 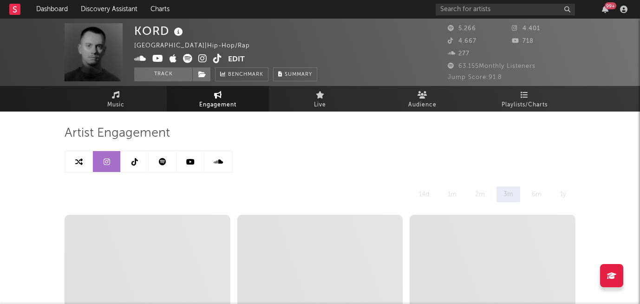 What do you see at coordinates (218, 105) in the screenshot?
I see `span: Engagement` at bounding box center [218, 105].